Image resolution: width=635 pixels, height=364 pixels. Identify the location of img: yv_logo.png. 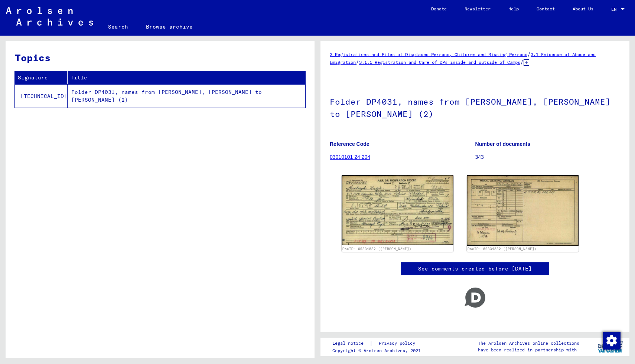
(610, 346).